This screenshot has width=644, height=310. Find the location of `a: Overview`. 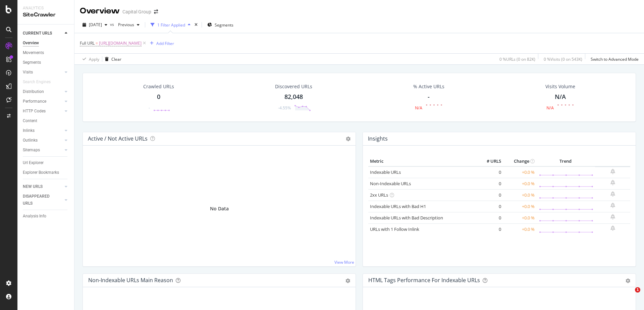

a: Overview is located at coordinates (46, 42).